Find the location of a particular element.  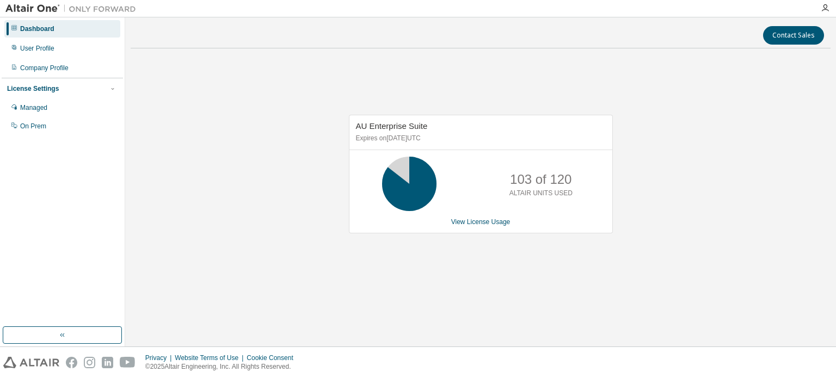

img: linkedin.svg is located at coordinates (107, 362).